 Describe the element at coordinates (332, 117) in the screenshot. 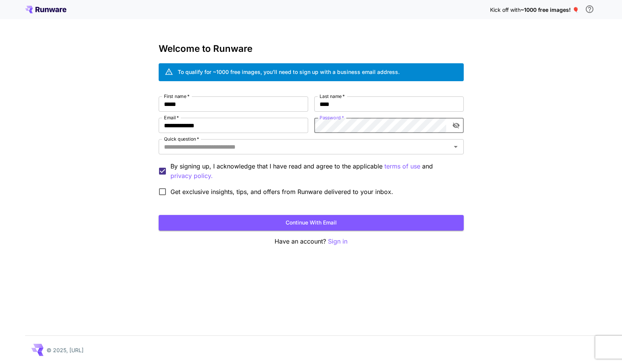

I see `label: Password` at that location.